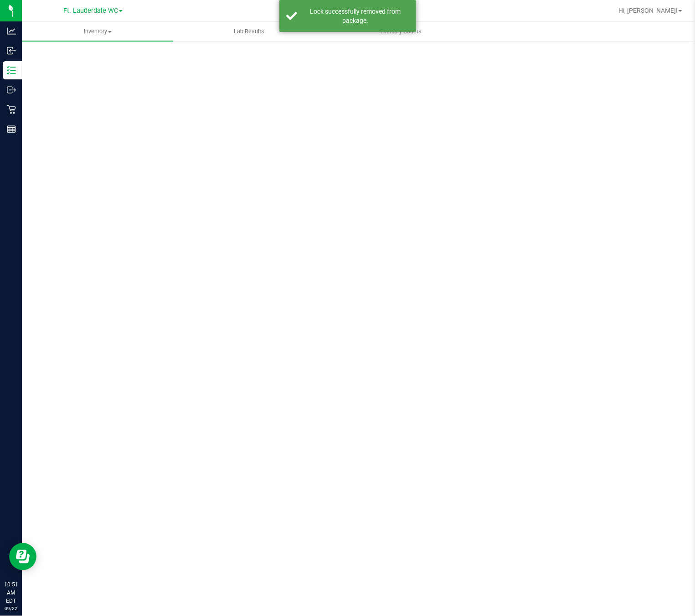  Describe the element at coordinates (11, 90) in the screenshot. I see `inline-svg: Outbound` at that location.